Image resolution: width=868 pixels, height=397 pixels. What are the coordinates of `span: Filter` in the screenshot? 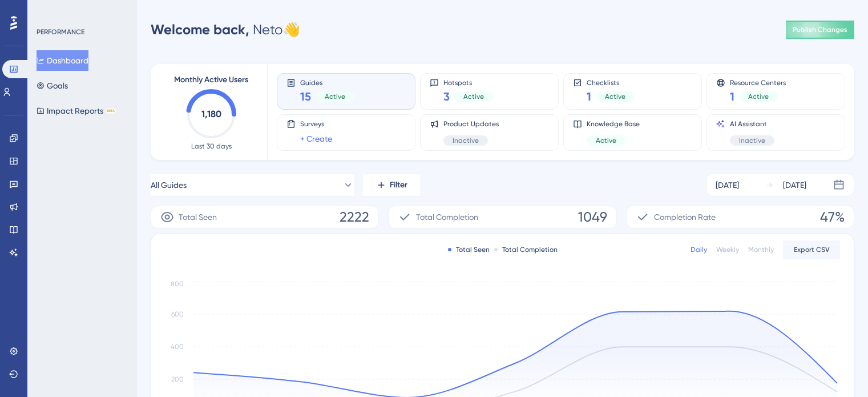 It's located at (399, 185).